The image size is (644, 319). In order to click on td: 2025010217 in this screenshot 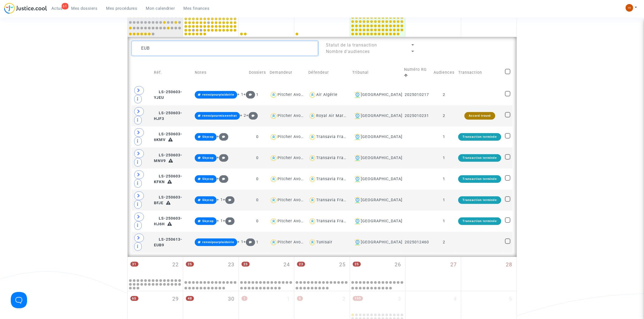, I will do `click(417, 95)`.